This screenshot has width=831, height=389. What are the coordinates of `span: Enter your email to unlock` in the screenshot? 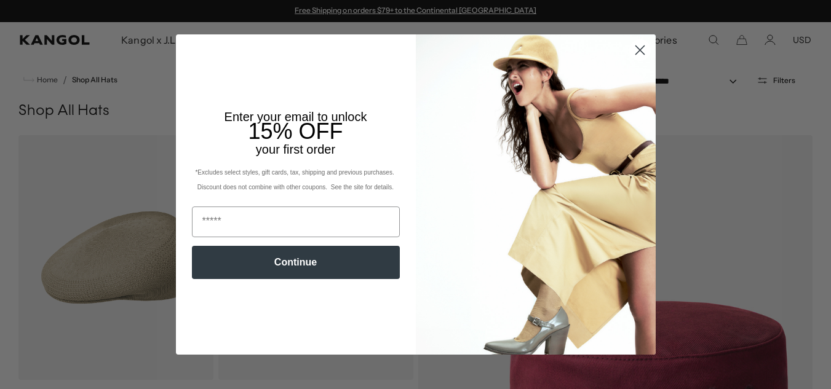 It's located at (296, 117).